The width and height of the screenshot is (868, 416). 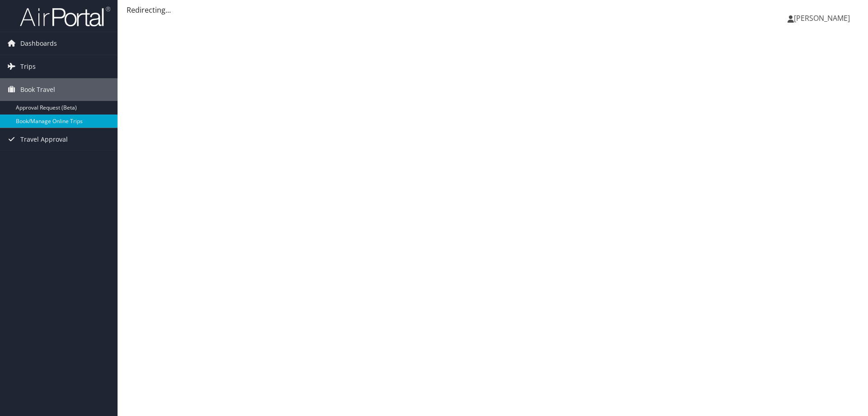 I want to click on span: Trips, so click(x=28, y=67).